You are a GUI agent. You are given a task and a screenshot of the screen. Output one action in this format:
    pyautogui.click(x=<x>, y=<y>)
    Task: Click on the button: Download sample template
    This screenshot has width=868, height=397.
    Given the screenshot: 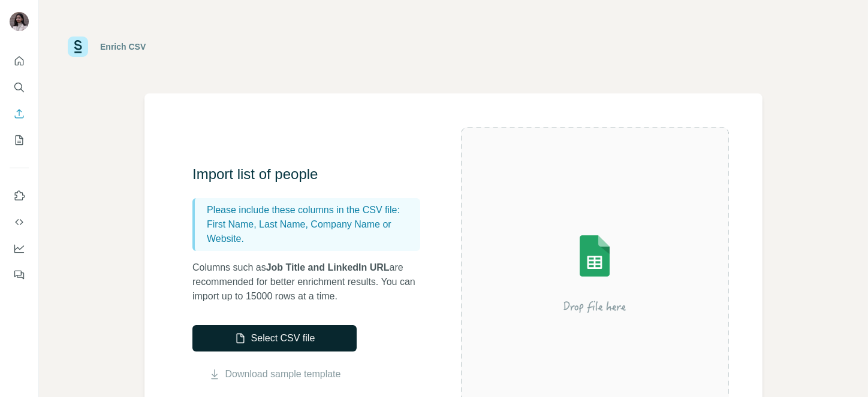 What is the action you would take?
    pyautogui.click(x=275, y=374)
    